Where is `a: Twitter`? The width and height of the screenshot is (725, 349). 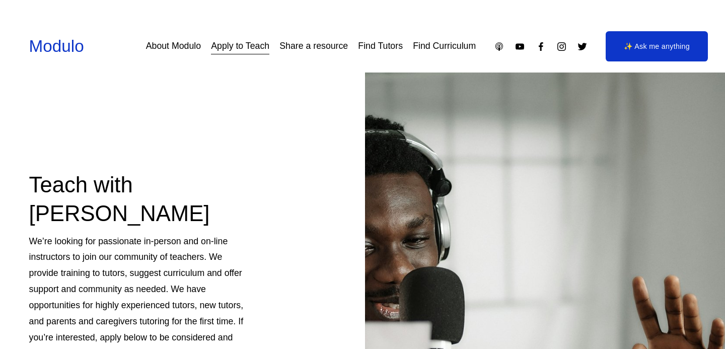
a: Twitter is located at coordinates (582, 46).